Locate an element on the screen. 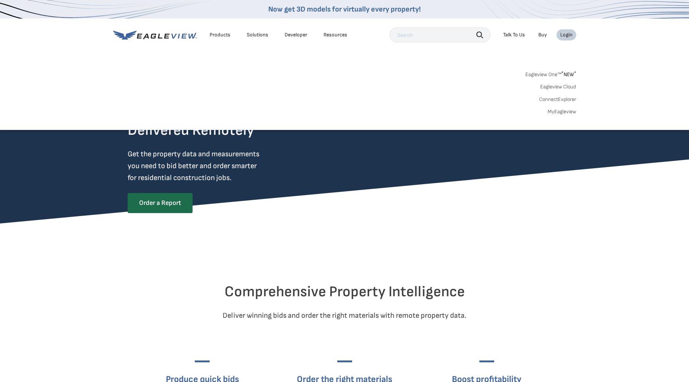  input: Search is located at coordinates (440, 35).